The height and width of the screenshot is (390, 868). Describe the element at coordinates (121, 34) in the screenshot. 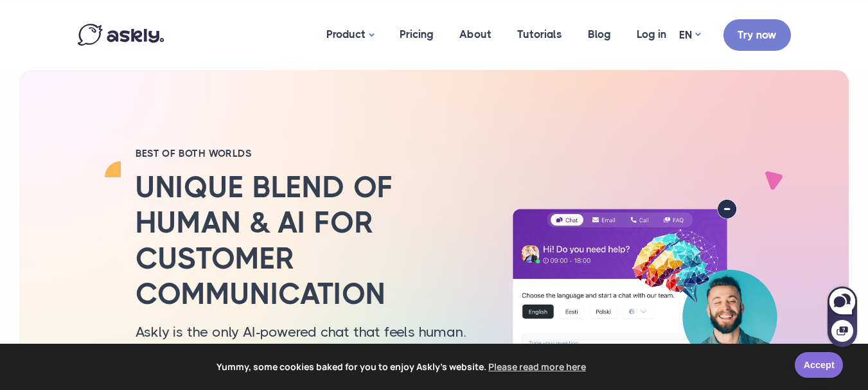

I see `img: Askly` at that location.